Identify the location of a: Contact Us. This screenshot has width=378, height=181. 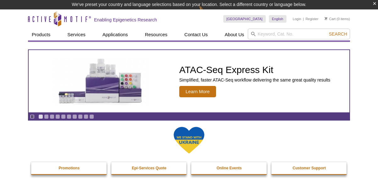
(196, 35).